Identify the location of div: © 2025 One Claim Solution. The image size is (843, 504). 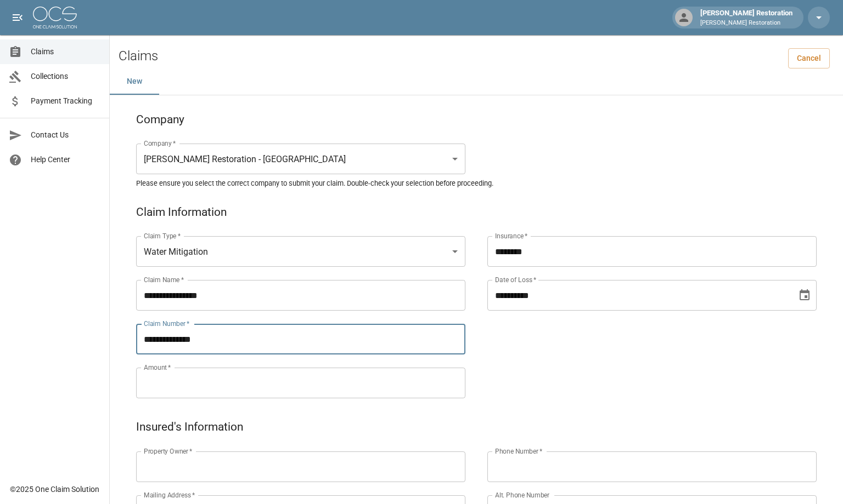
(55, 489).